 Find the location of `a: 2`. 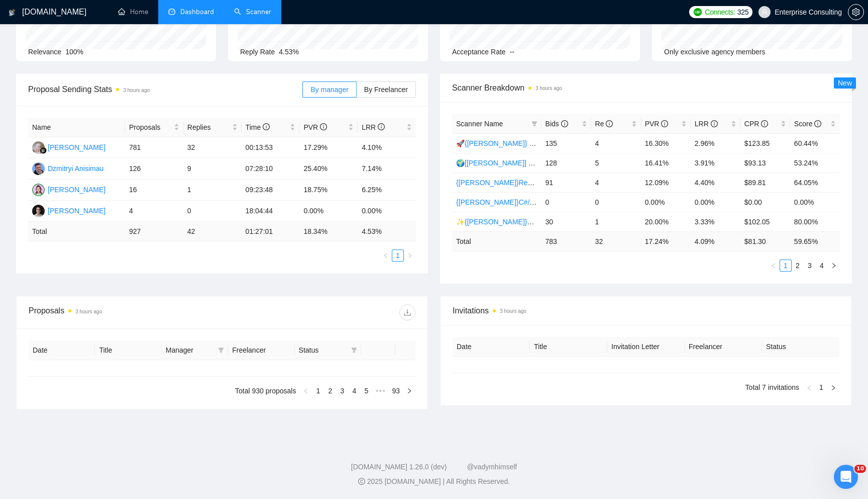

a: 2 is located at coordinates (330, 391).